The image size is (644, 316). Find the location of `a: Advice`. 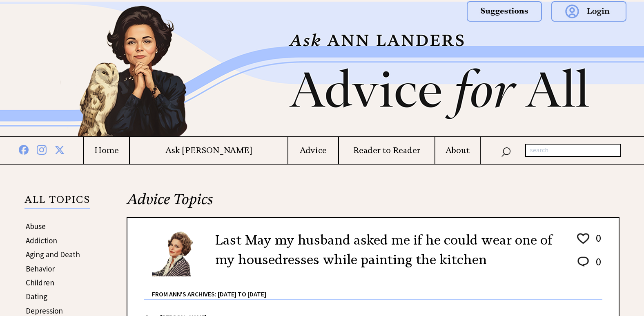

a: Advice is located at coordinates (313, 150).